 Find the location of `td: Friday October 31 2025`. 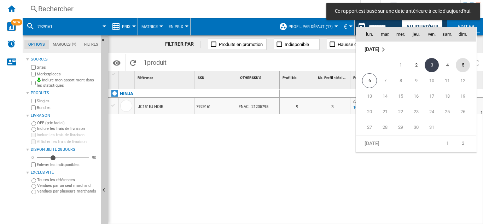

td: Friday October 31 2025 is located at coordinates (432, 127).